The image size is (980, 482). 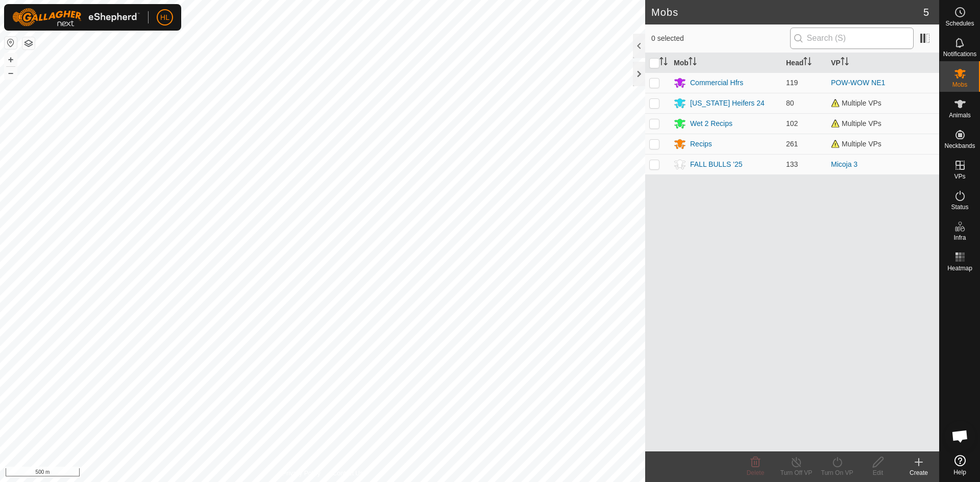 I want to click on a: POW-WOW NE1, so click(x=858, y=83).